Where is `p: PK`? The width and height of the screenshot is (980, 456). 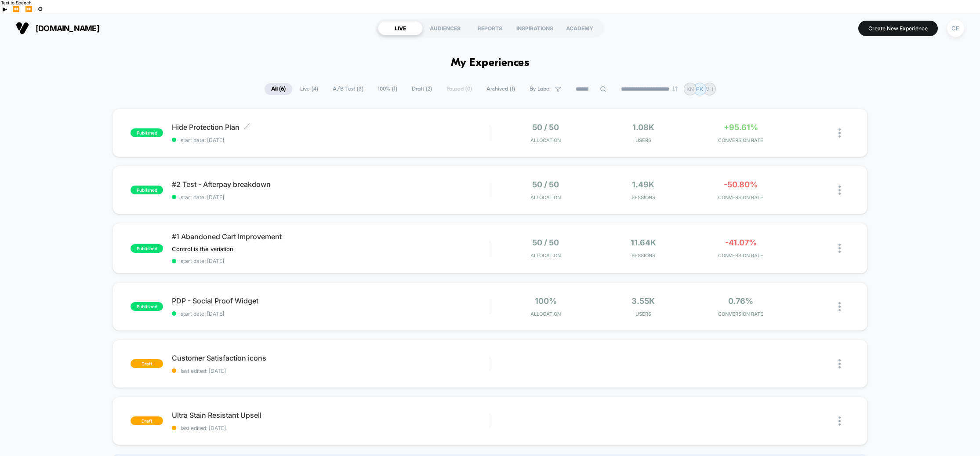
p: PK is located at coordinates (700, 89).